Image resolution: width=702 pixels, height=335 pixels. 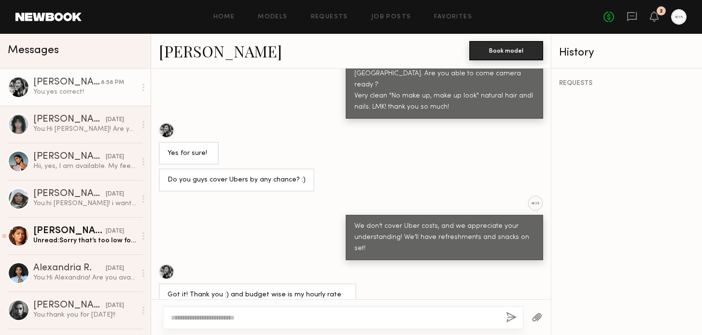 What do you see at coordinates (626, 53) in the screenshot?
I see `div: History` at bounding box center [626, 53].